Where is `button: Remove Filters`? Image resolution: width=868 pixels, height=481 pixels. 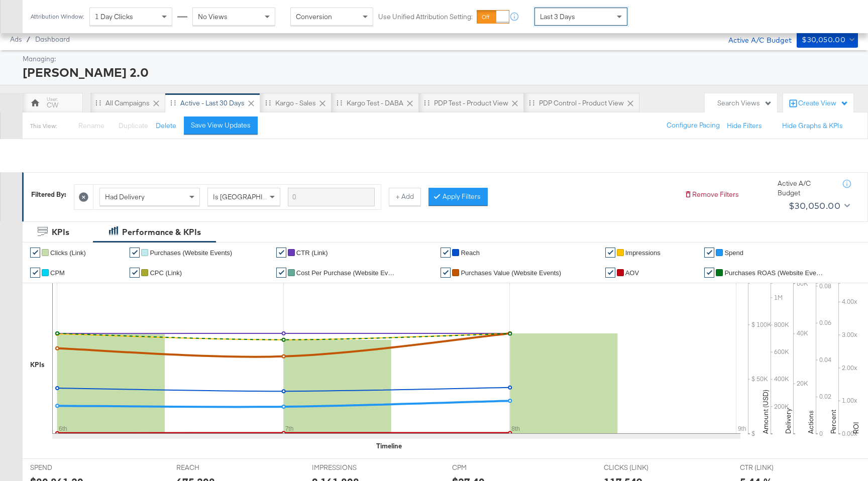 button: Remove Filters is located at coordinates (711, 194).